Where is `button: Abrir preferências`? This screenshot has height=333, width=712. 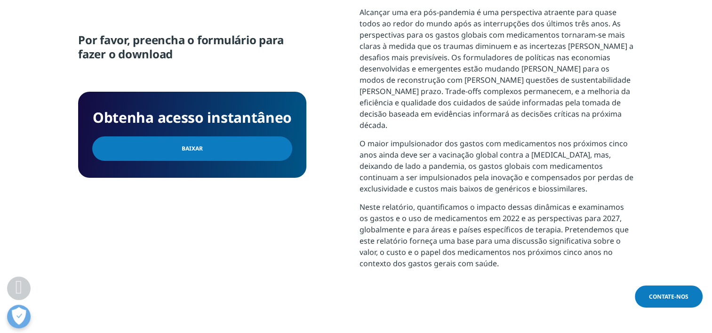
button: Abrir preferências is located at coordinates (19, 317).